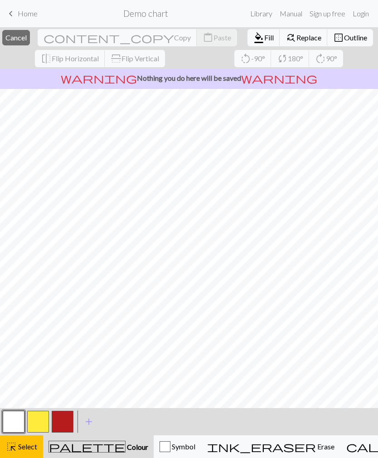 This screenshot has height=458, width=378. I want to click on span: format_color_fill, so click(259, 38).